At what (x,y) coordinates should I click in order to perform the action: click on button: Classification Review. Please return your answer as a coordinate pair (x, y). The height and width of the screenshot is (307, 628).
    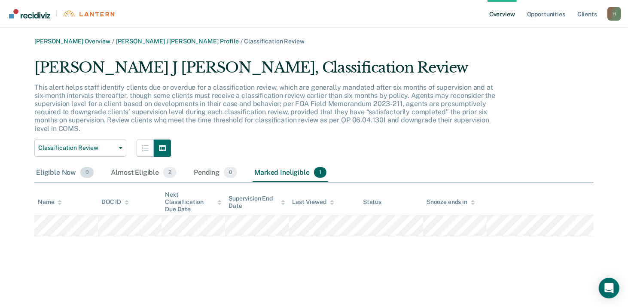
    Looking at the image, I should click on (80, 148).